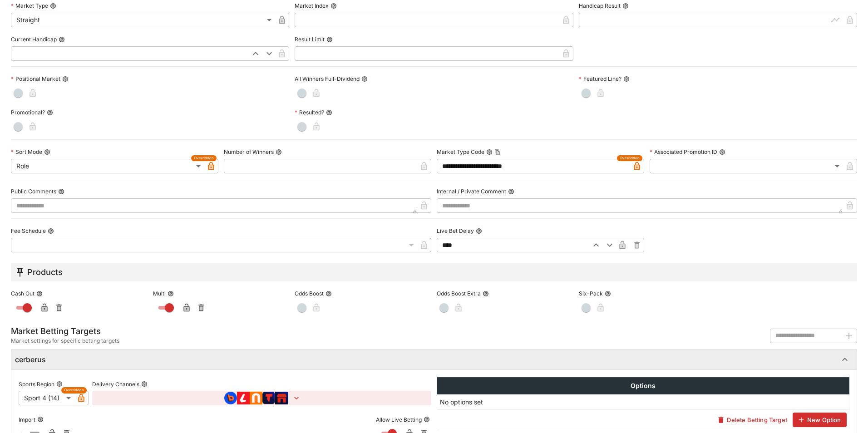  I want to click on p: Public Comments, so click(33, 191).